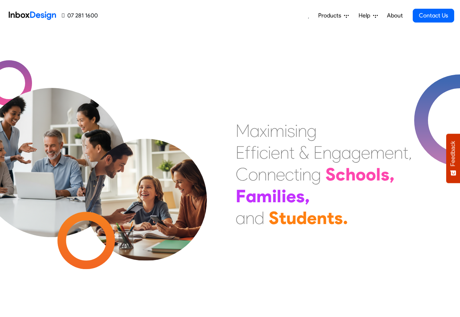  Describe the element at coordinates (323, 174) in the screenshot. I see `div: Maximising Efficient & Engagement, Connecting Schools, Families, and Students.` at that location.